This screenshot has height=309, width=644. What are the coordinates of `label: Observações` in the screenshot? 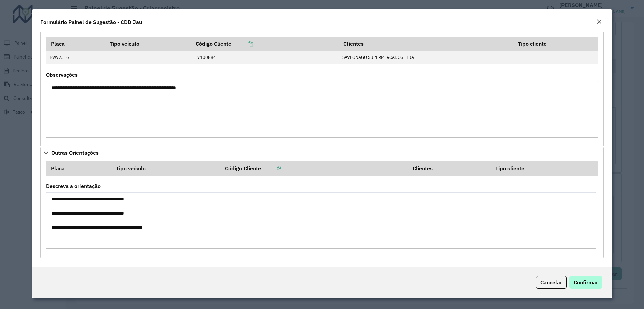 It's located at (62, 74).